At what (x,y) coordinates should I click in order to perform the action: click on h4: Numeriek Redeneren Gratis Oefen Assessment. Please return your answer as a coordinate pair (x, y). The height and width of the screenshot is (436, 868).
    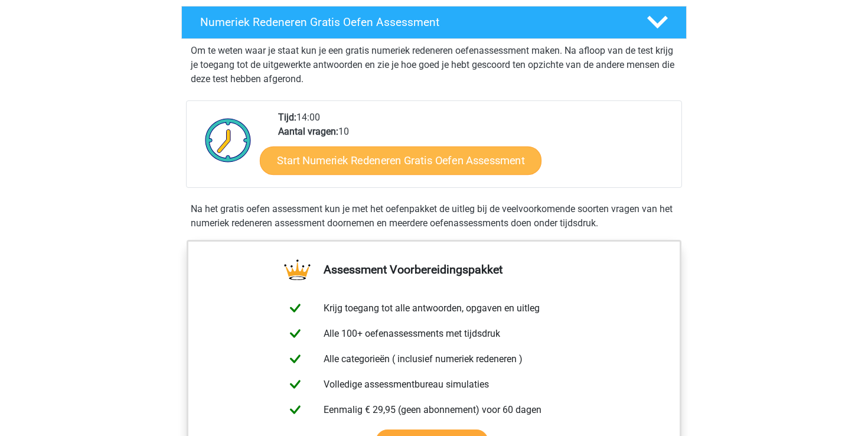
    Looking at the image, I should click on (414, 22).